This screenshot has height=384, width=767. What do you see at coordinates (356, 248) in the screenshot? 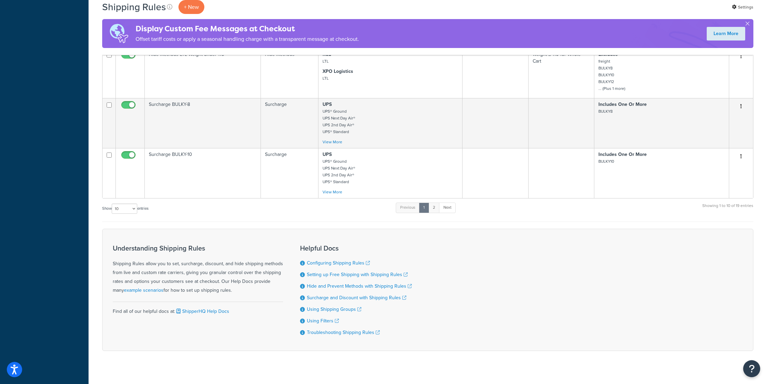
I see `h3: Helpful Docs` at bounding box center [356, 248].